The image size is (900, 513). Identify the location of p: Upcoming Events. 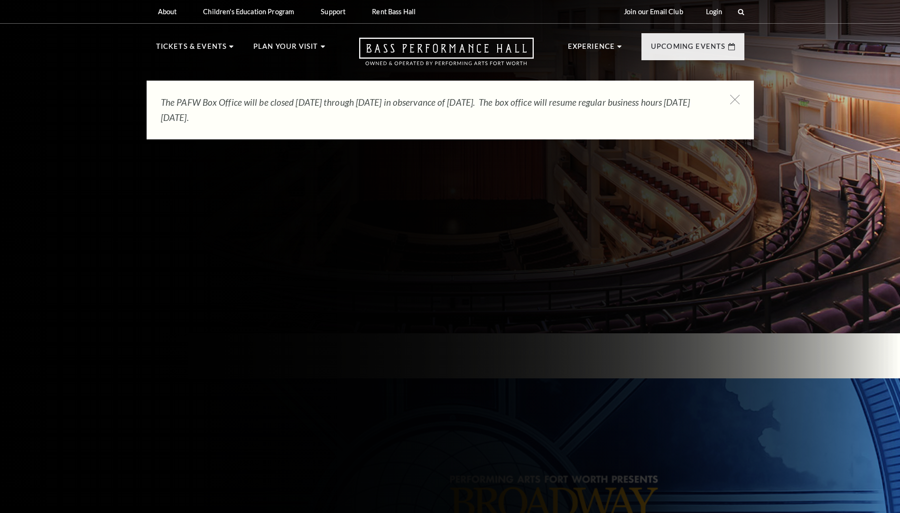
(688, 49).